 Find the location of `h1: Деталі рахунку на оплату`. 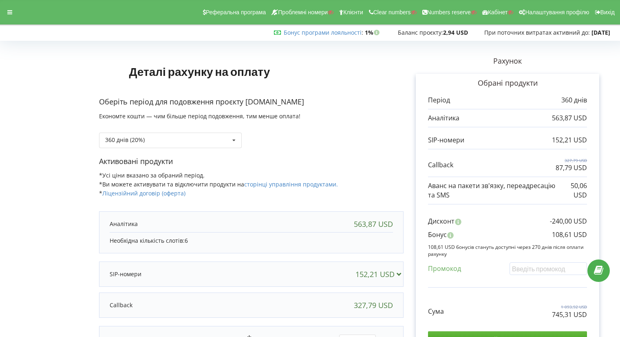

h1: Деталі рахунку на оплату is located at coordinates (199, 71).